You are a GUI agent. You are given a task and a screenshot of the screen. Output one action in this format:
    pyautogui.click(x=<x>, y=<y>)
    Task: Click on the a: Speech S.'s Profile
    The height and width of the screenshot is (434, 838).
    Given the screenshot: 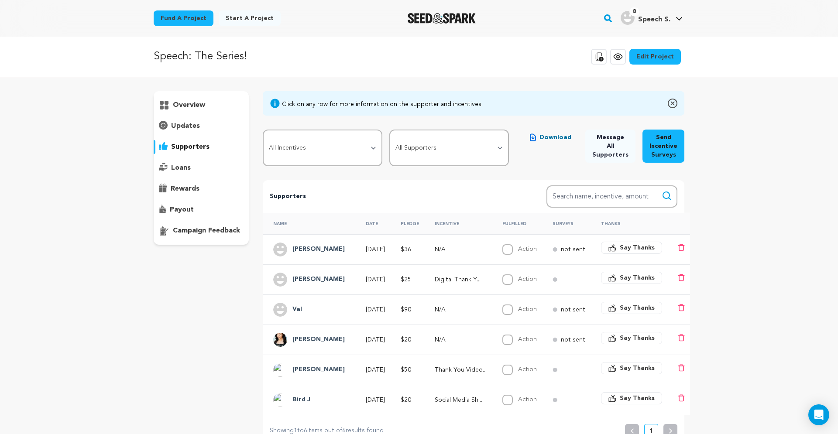 What is the action you would take?
    pyautogui.click(x=651, y=17)
    